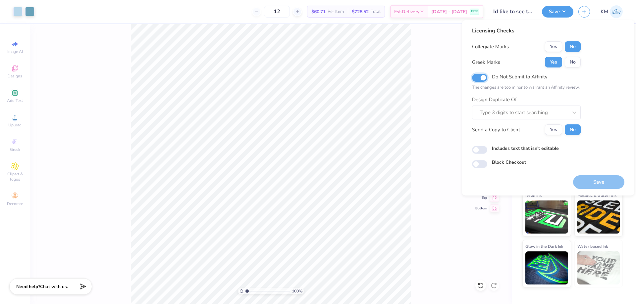 This screenshot has width=636, height=304. I want to click on span: Est. Delivery, so click(407, 12).